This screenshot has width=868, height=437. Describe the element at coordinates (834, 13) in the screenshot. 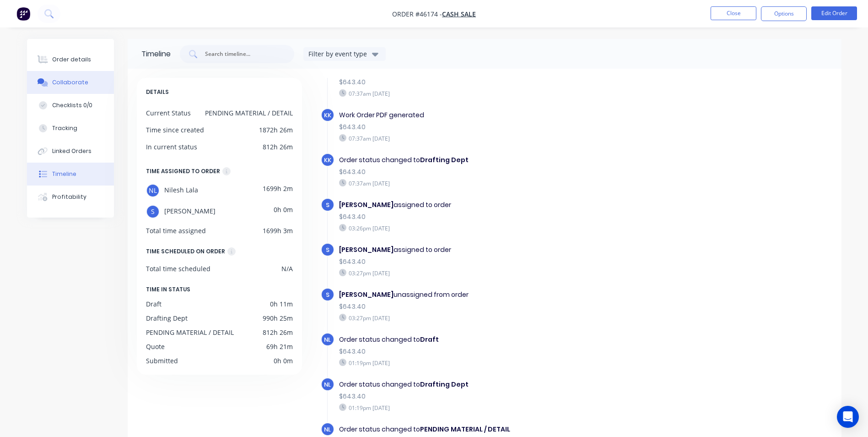

I see `button: Edit Order` at that location.